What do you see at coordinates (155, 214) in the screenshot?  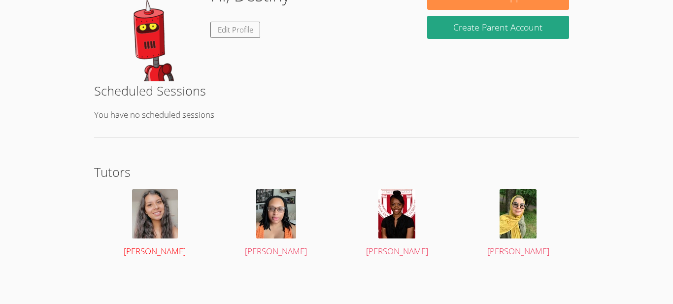 I see `img: IMG_2840.jpeg` at bounding box center [155, 214].